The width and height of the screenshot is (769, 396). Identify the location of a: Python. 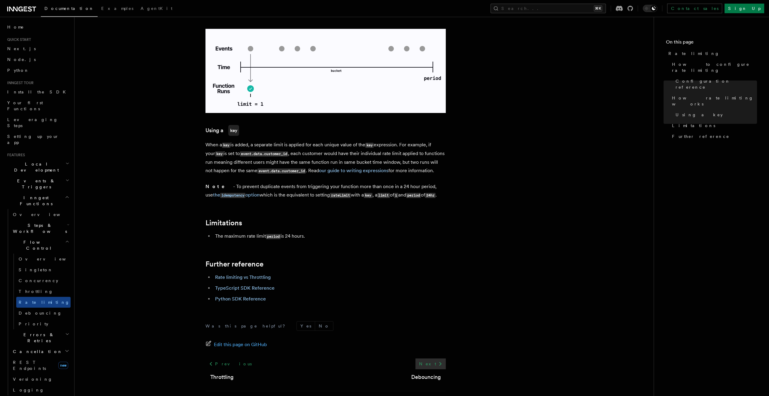
(38, 70).